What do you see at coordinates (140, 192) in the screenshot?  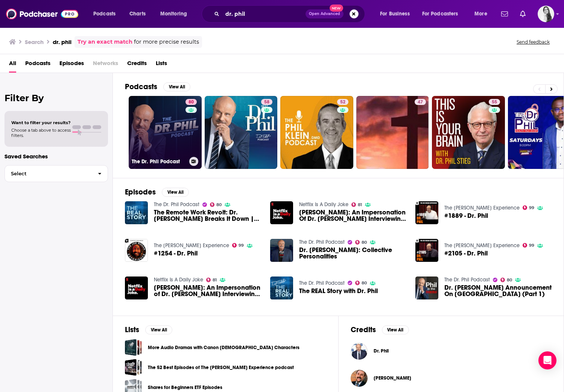 I see `h2: Episodes` at bounding box center [140, 192].